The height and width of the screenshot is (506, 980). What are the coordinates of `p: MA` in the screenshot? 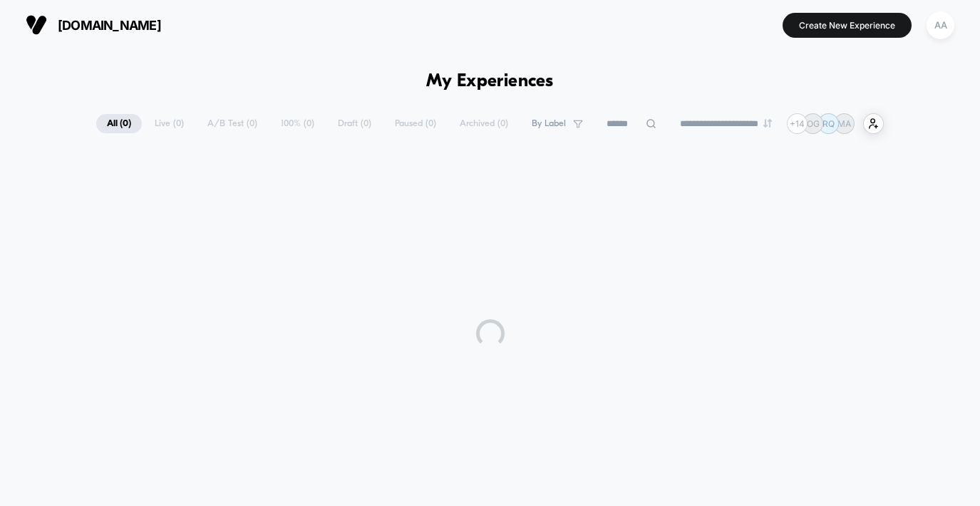 It's located at (844, 124).